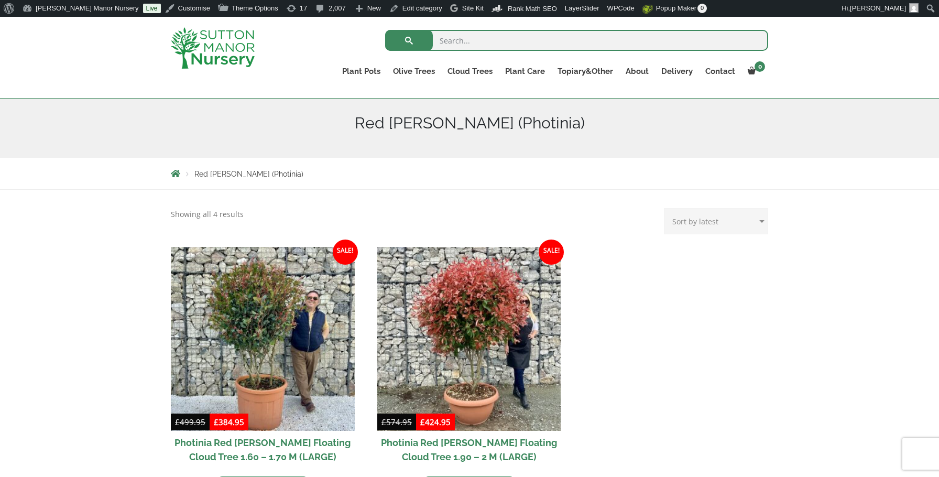  Describe the element at coordinates (229, 422) in the screenshot. I see `bdi: 384.95` at that location.